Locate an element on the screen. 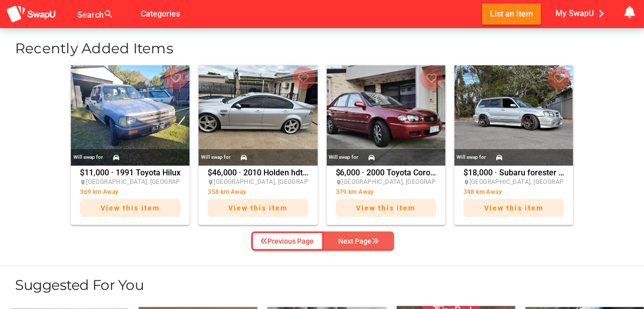 The width and height of the screenshot is (644, 309). img: nicholas.robertson%2Bfacebook%40swapu.com.au%2F759554766478796%2F759554766478796-photo-0.jpg is located at coordinates (514, 116).